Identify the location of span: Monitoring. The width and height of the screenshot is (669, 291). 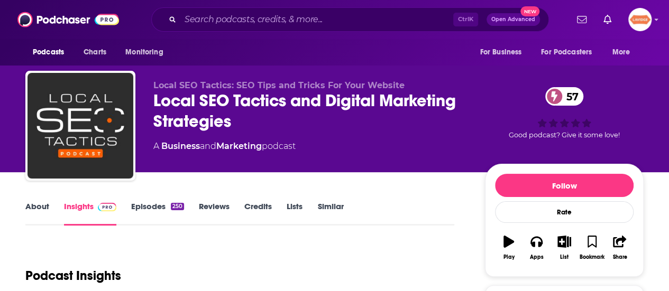
(144, 52).